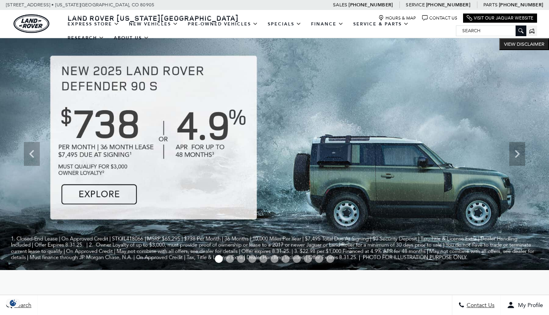 The height and width of the screenshot is (315, 549). I want to click on span: Go to slide 10, so click(319, 259).